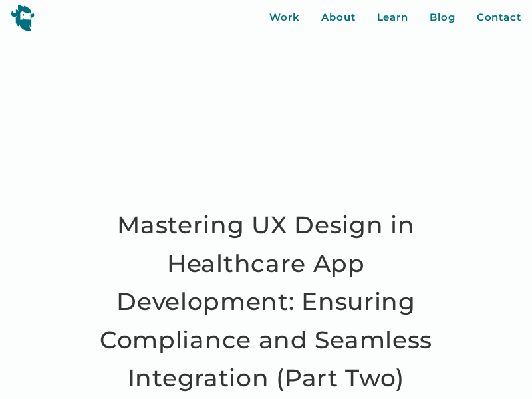 This screenshot has width=532, height=399. What do you see at coordinates (442, 17) in the screenshot?
I see `a: Blog` at bounding box center [442, 17].